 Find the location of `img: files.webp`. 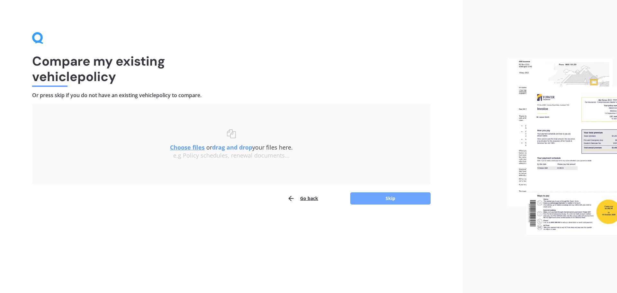

img: files.webp is located at coordinates (562, 146).